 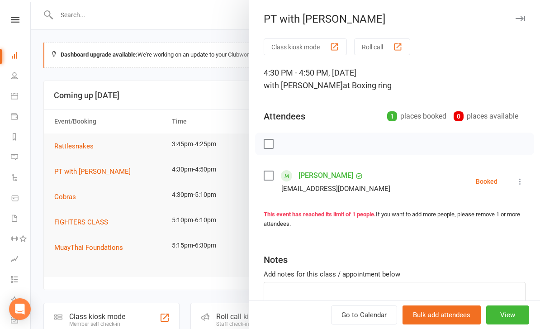 What do you see at coordinates (417, 116) in the screenshot?
I see `div: places booked` at bounding box center [417, 116].